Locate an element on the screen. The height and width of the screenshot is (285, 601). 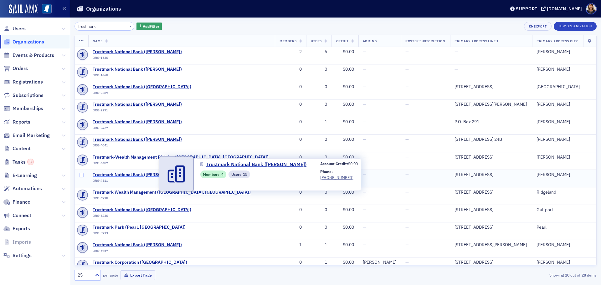
span: Content is located at coordinates (22, 149).